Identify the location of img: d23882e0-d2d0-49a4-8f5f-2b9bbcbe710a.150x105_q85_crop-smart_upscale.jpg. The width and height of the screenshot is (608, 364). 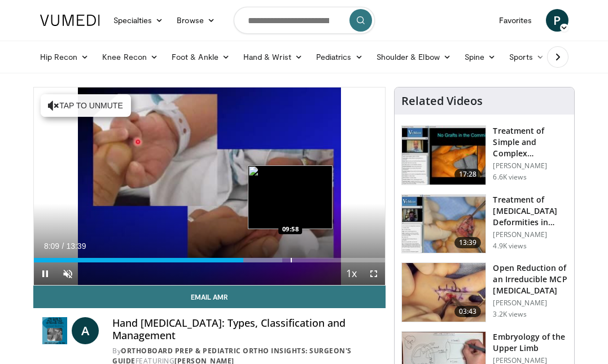
(444, 155).